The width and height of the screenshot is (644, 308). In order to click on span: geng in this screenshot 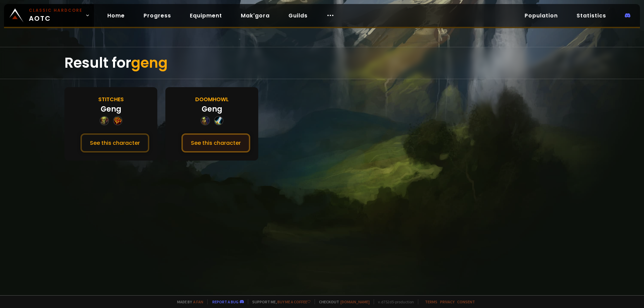, I will do `click(149, 63)`.